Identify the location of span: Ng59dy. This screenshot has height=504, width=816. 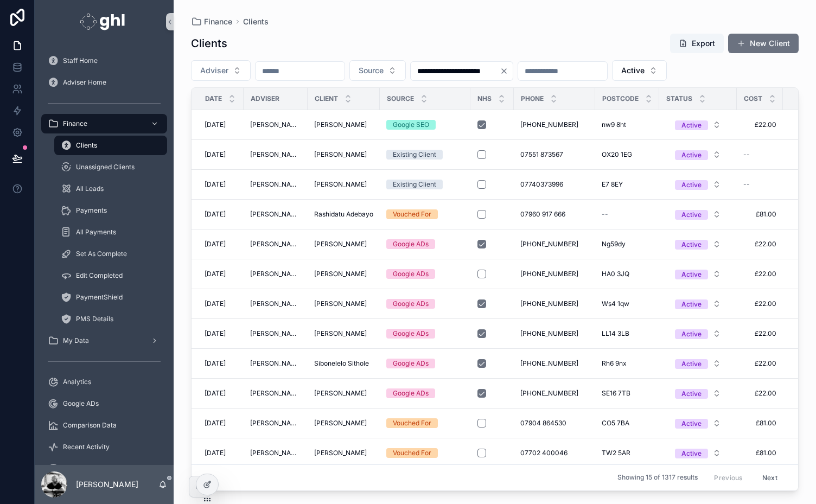
(614, 244).